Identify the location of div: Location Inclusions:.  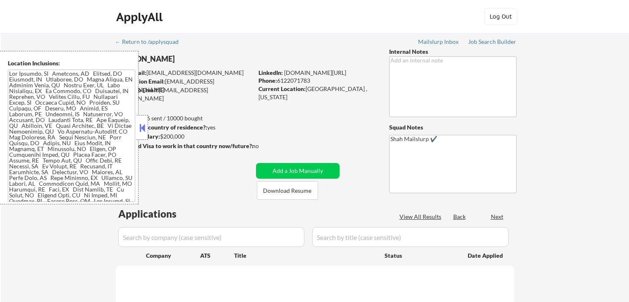
(72, 63).